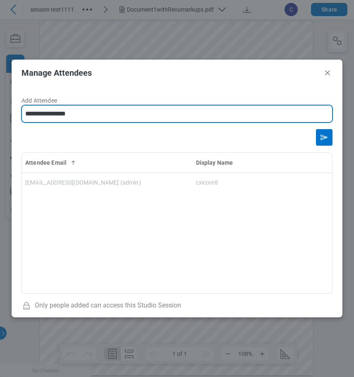 The image size is (354, 377). Describe the element at coordinates (324, 137) in the screenshot. I see `button: Send email invitation` at that location.